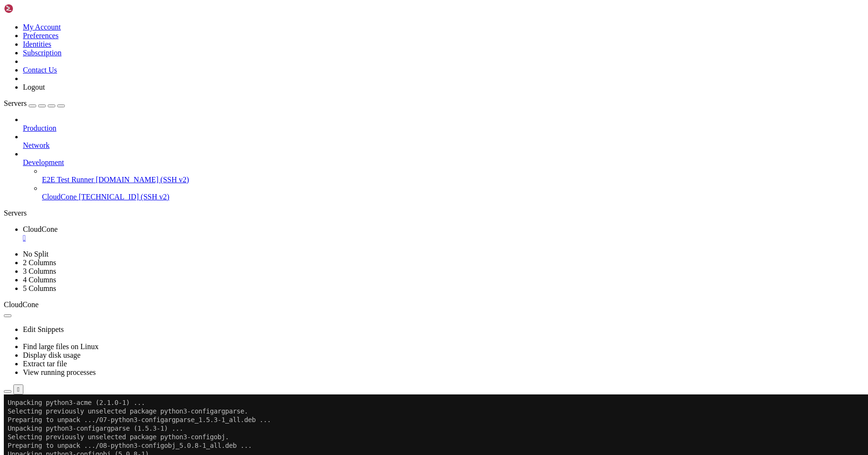 The height and width of the screenshot is (455, 868). What do you see at coordinates (444, 176) in the screenshot?
I see `li: Development` at bounding box center [444, 176].